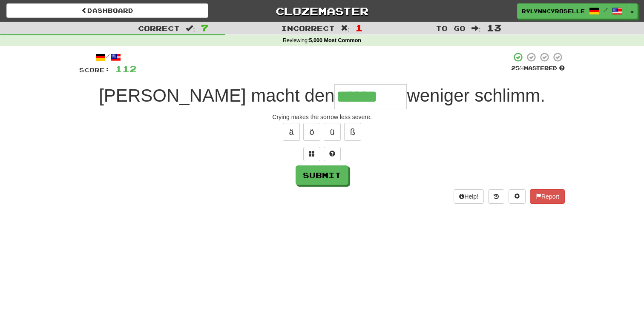 This screenshot has height=316, width=644. Describe the element at coordinates (476, 95) in the screenshot. I see `span: weniger schlimm.` at that location.